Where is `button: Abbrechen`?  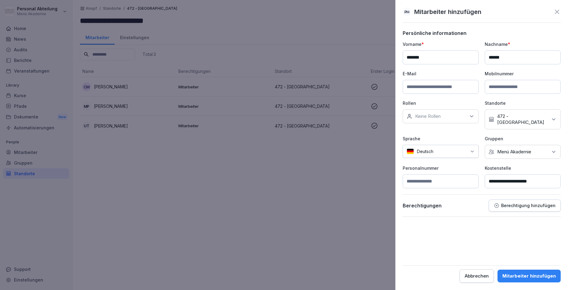
button: Abbrechen is located at coordinates (477, 276).